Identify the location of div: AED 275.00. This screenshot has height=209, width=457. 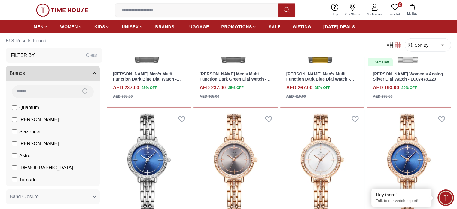
(383, 97).